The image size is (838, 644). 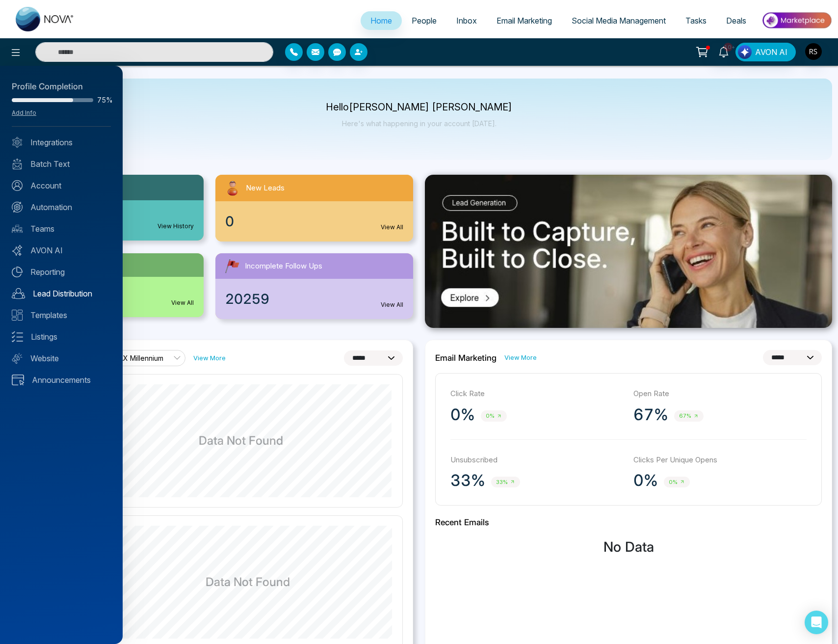 What do you see at coordinates (18, 380) in the screenshot?
I see `img: announcements.svg` at bounding box center [18, 380].